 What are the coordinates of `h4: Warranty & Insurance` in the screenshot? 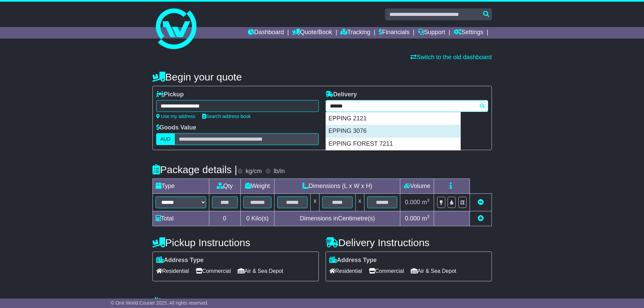 It's located at (322, 302).